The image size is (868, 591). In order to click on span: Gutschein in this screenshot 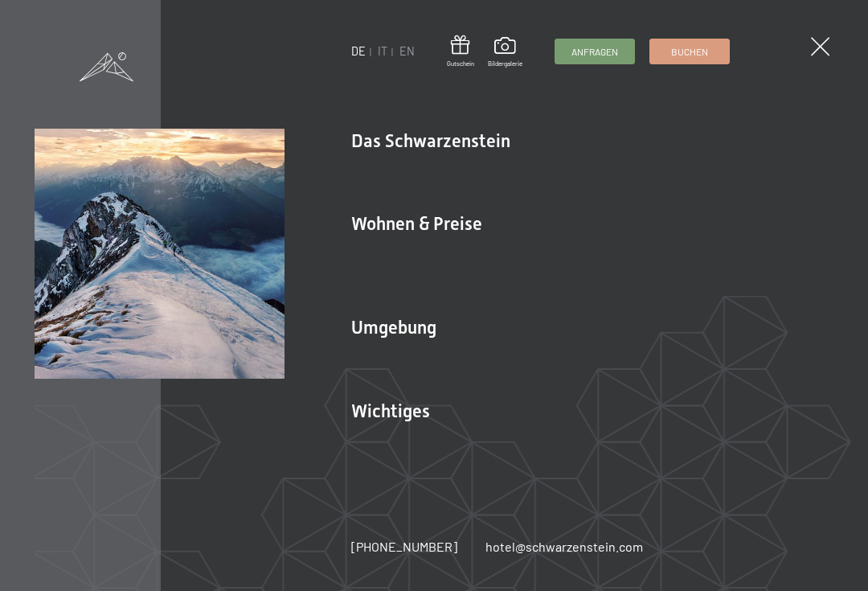, I will do `click(460, 64)`.